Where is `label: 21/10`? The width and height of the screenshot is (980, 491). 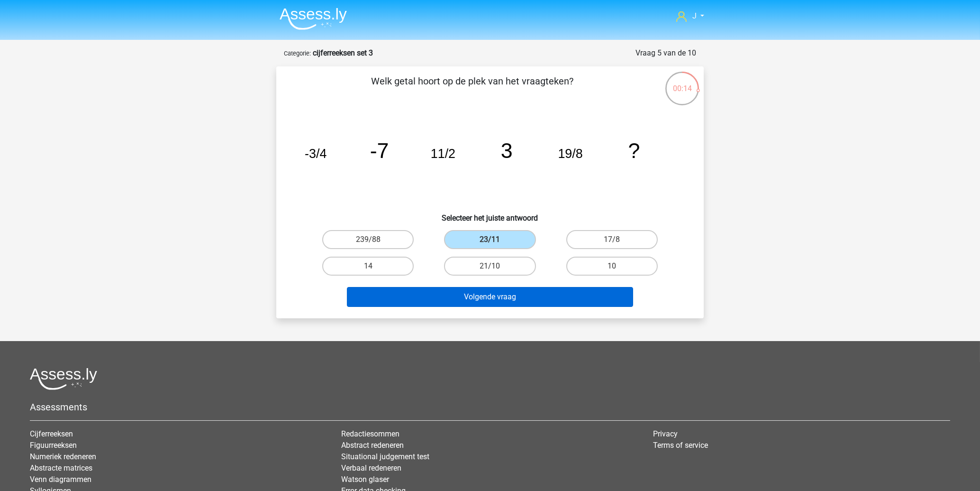 label: 21/10 is located at coordinates (490, 266).